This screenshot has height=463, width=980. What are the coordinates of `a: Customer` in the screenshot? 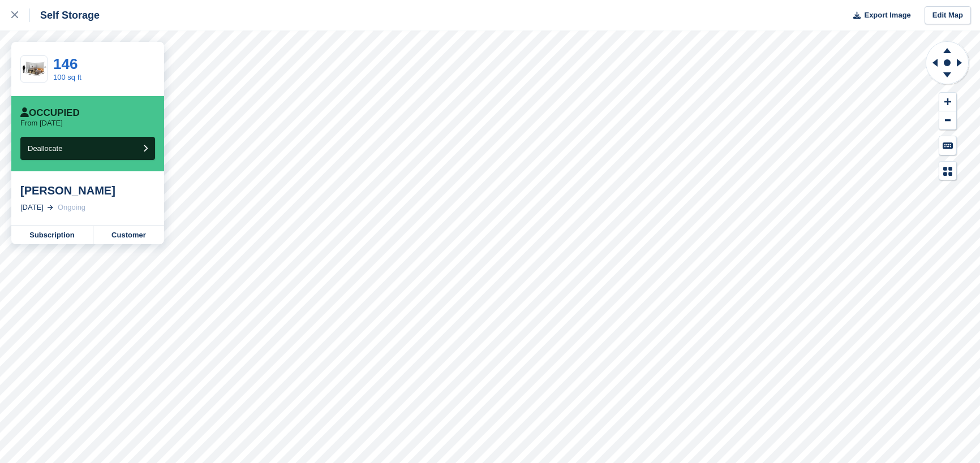 It's located at (128, 235).